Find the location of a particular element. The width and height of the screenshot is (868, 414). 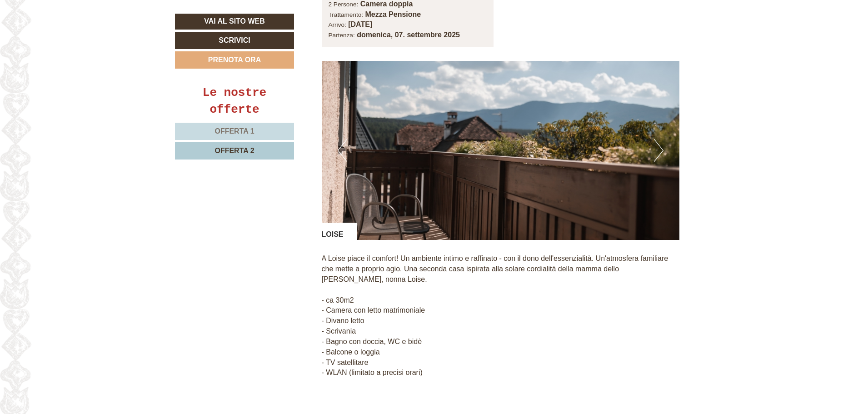

button: Invia is located at coordinates (333, 247).